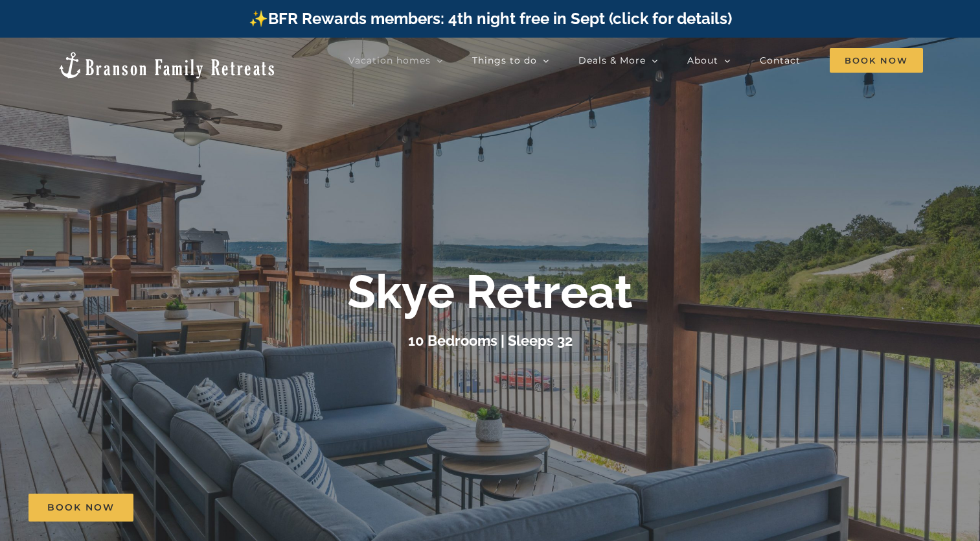  I want to click on nav: Main Menu, so click(635, 60).